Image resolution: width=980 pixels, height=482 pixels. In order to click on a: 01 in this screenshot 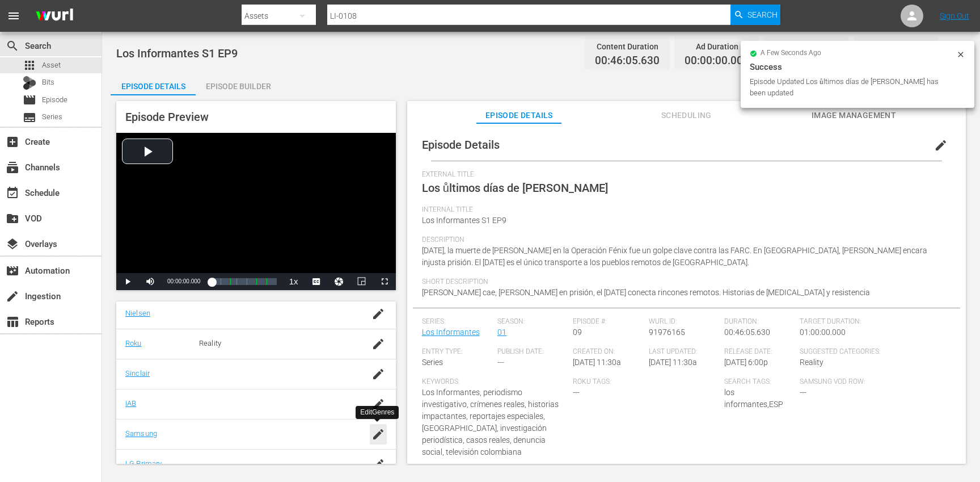, I will do `click(502, 332)`.